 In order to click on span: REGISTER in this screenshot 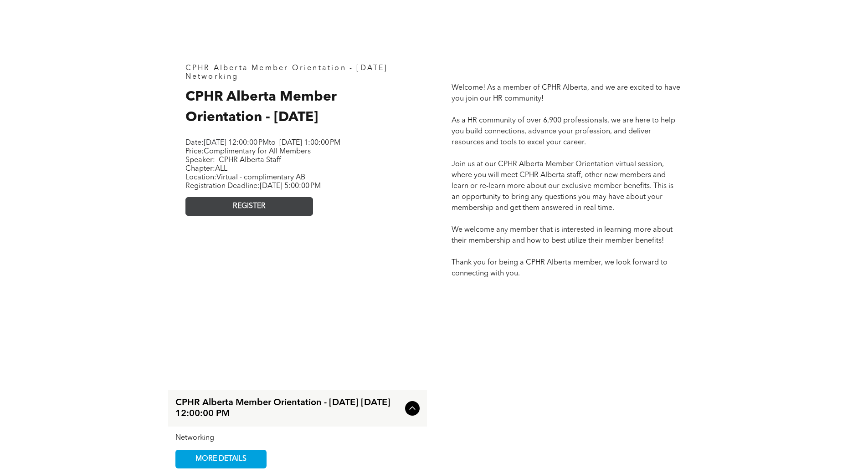, I will do `click(250, 206)`.